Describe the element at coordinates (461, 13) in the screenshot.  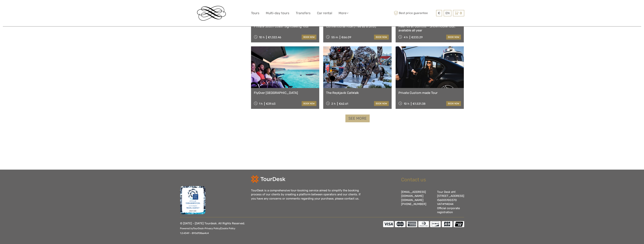
I see `span: 0` at that location.